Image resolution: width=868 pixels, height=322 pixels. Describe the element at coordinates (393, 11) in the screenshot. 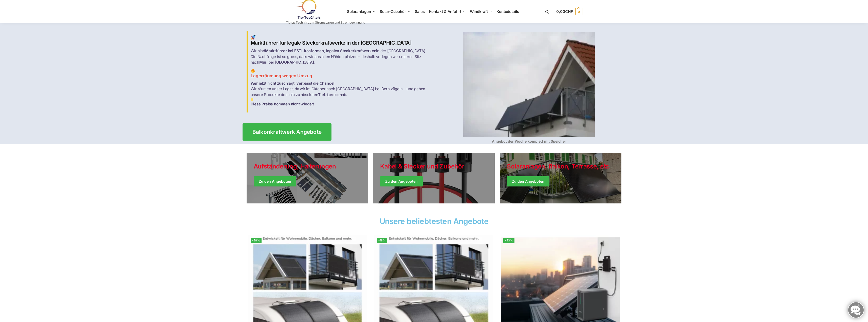

I see `span: Solar-Zubehör` at that location.